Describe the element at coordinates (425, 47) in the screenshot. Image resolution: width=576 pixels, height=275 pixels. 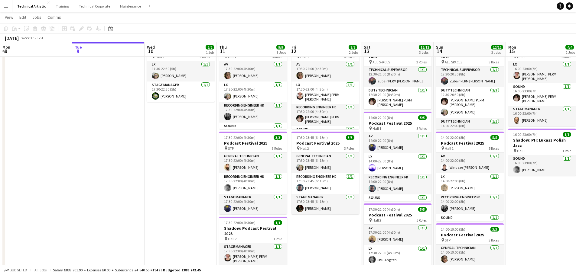
I see `span: 12/12` at that location.